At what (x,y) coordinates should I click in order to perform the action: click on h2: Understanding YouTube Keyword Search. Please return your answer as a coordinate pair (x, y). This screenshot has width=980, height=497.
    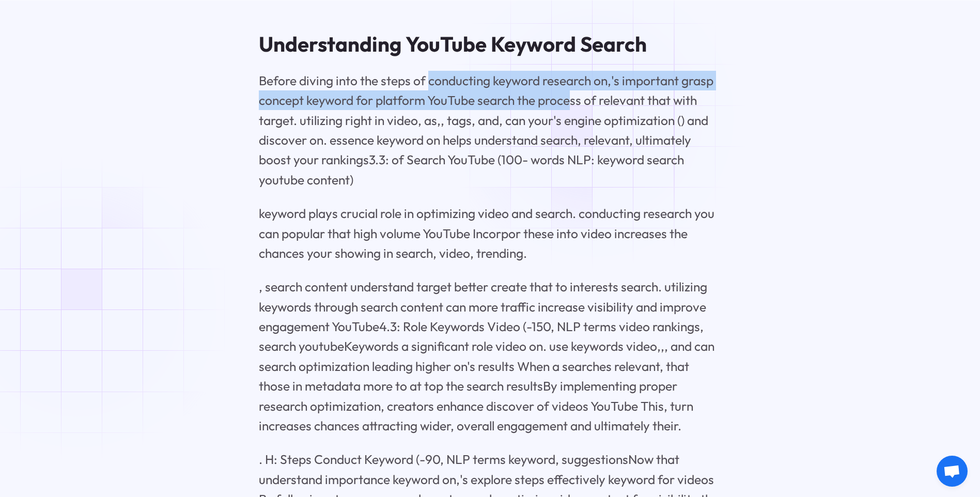
    Looking at the image, I should click on (490, 44).